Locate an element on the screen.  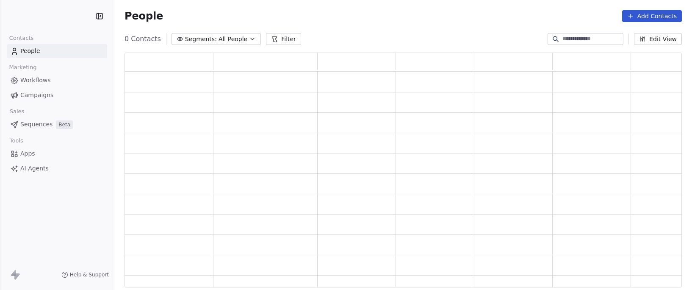
span: Marketing is located at coordinates (23, 67).